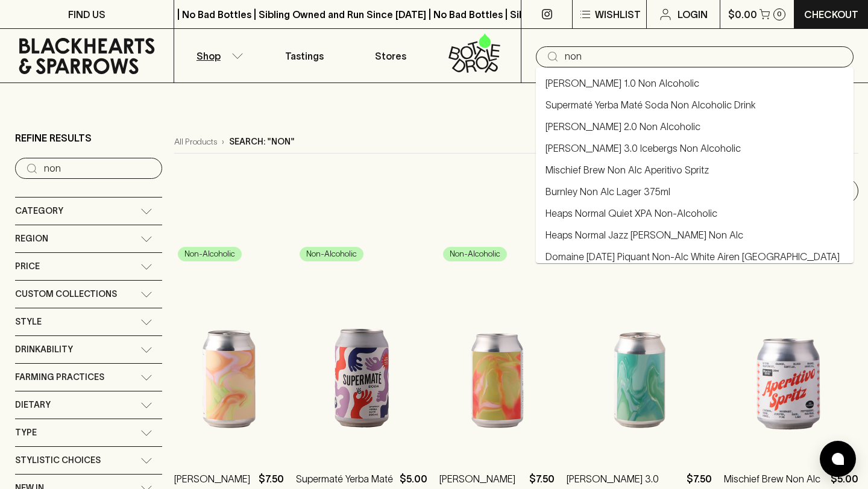 Image resolution: width=868 pixels, height=489 pixels. Describe the element at coordinates (651, 105) in the screenshot. I see `a: Supermaté Yerba Maté Soda Non Alcoholic Drink` at that location.